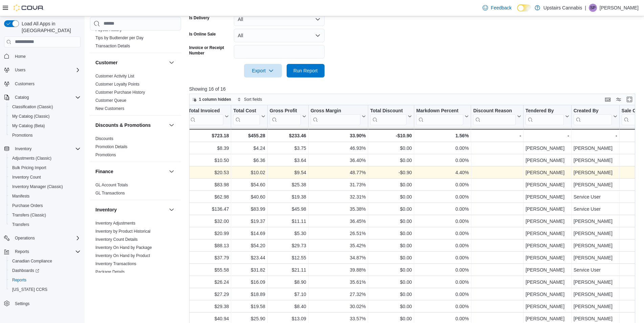 This screenshot has height=323, width=644. I want to click on div: $40.60, so click(249, 197).